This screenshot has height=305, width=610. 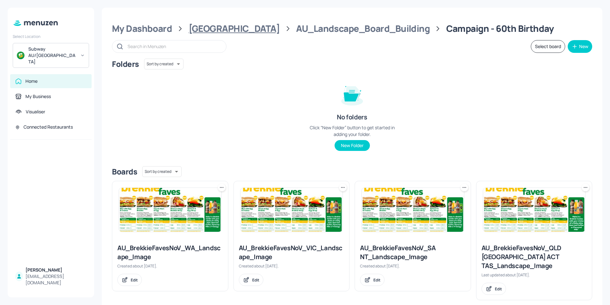 I want to click on div: Boards, so click(x=124, y=171).